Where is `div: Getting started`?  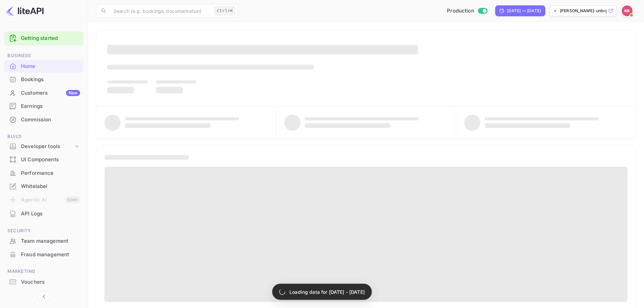 div: Getting started is located at coordinates (44, 38).